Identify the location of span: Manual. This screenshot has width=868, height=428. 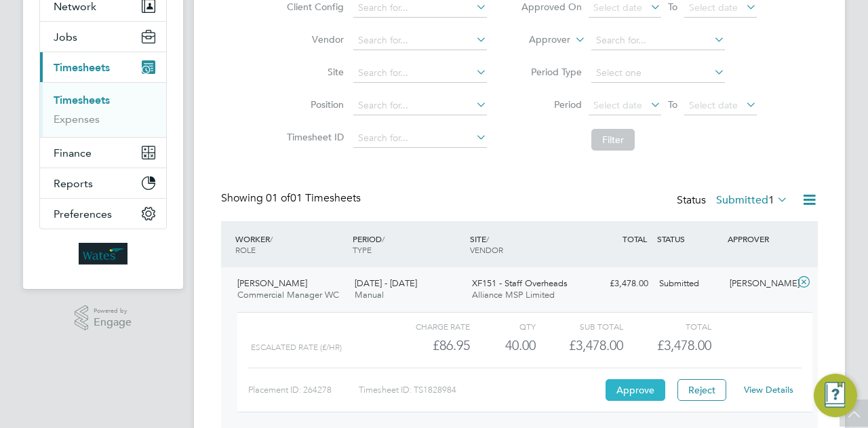
(369, 295).